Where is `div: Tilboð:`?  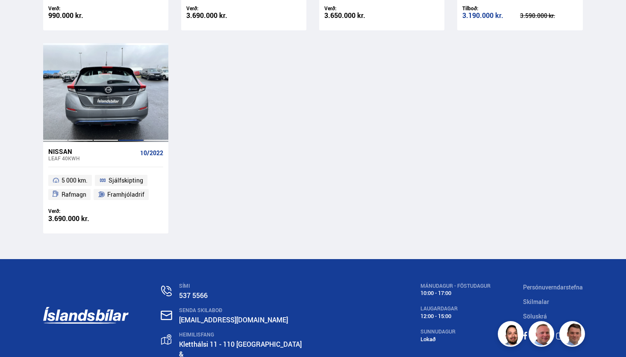
div: Tilboð: is located at coordinates (491, 8).